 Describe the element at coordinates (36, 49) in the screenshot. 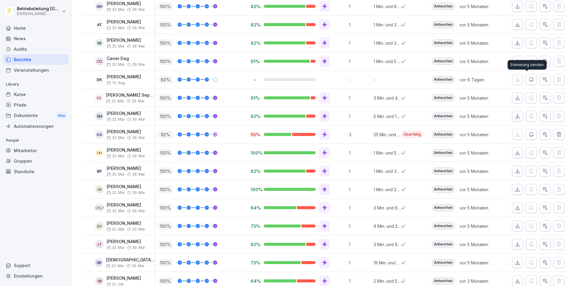

I see `div: Audits` at that location.